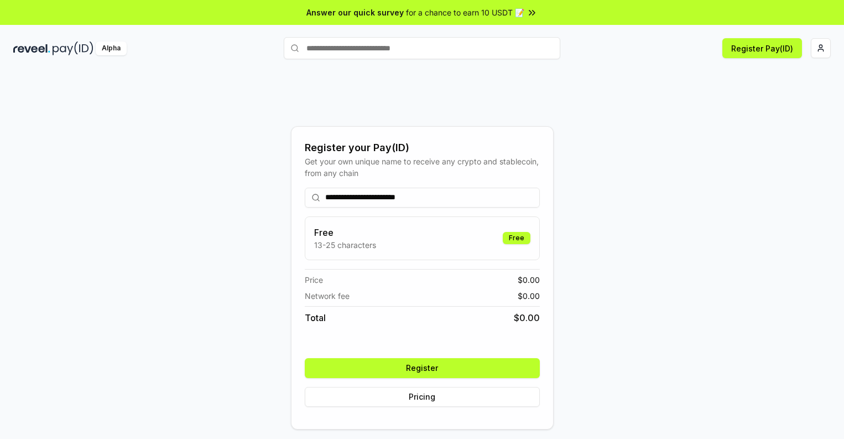 Image resolution: width=844 pixels, height=439 pixels. Describe the element at coordinates (355, 12) in the screenshot. I see `span: Answer our quick survey` at that location.